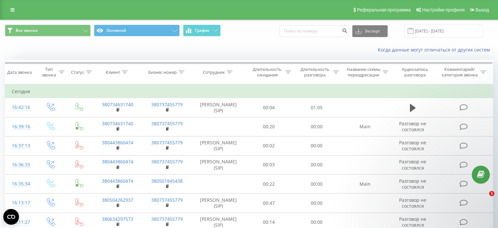 The image size is (498, 228). What do you see at coordinates (20, 202) in the screenshot?
I see `div: 16:13:17` at bounding box center [20, 202].